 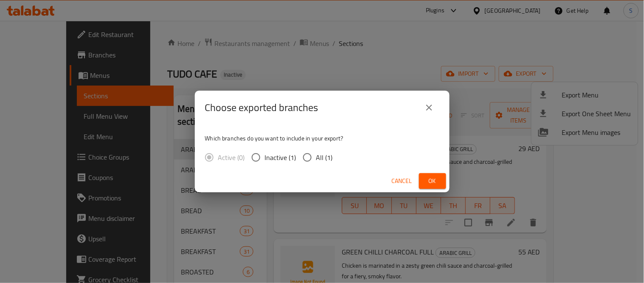 I want to click on button: Cancel, so click(x=402, y=180).